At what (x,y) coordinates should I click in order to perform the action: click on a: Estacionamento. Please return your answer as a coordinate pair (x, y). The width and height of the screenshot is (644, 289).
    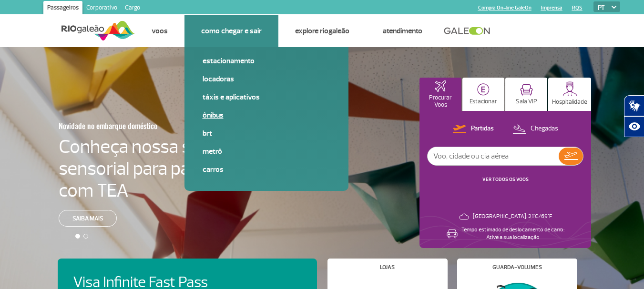
    Looking at the image, I should click on (266, 61).